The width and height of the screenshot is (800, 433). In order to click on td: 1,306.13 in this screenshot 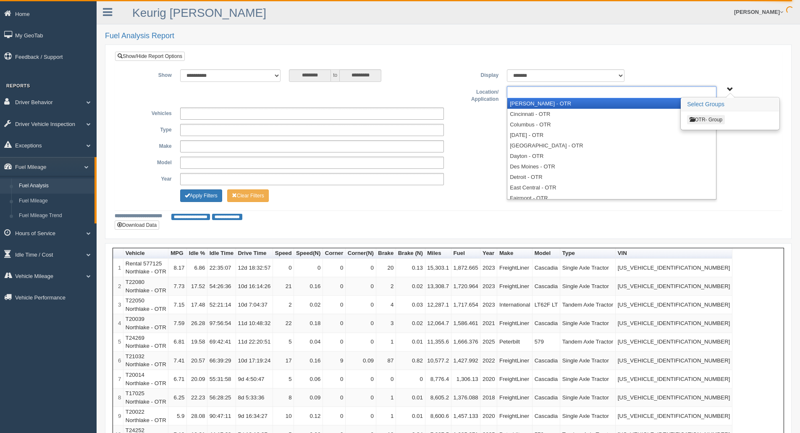, I will do `click(466, 379)`.